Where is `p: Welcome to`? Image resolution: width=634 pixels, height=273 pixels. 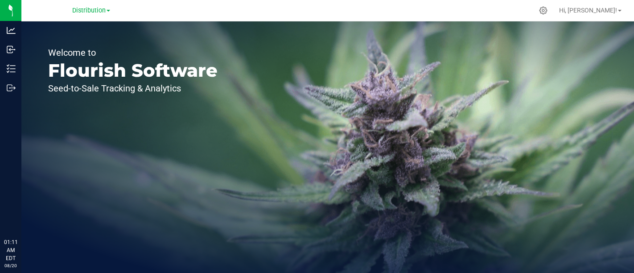 p: Welcome to is located at coordinates (133, 53).